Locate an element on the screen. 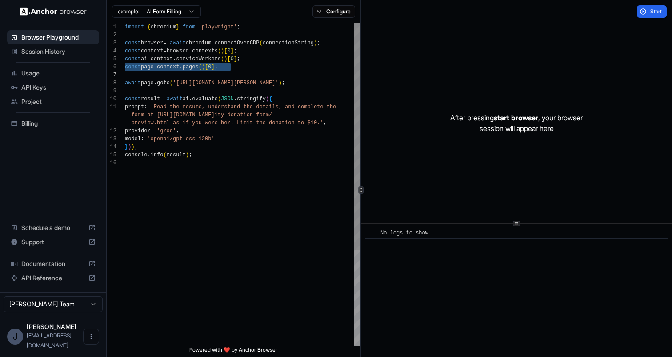  div: 5 is located at coordinates (112, 59).